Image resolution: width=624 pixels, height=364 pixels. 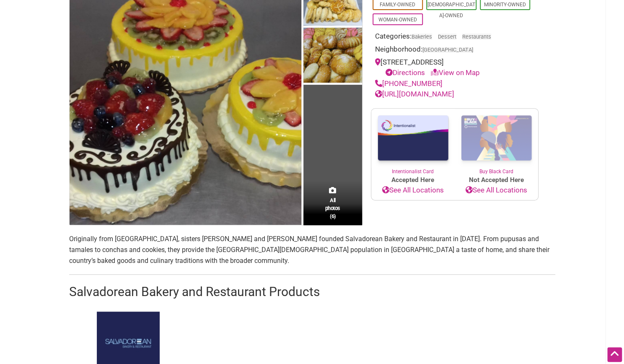 What do you see at coordinates (615, 354) in the screenshot?
I see `div: Scroll Back to Top` at bounding box center [615, 354].